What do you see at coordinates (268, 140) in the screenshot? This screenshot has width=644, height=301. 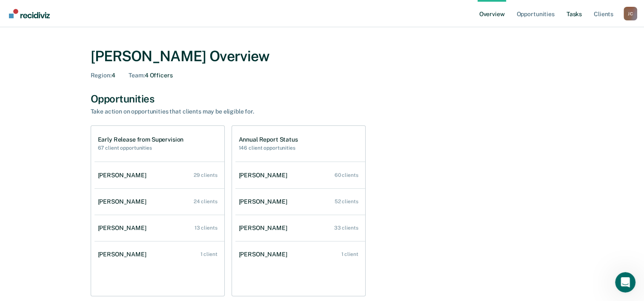 I see `h1: Annual Report Status` at bounding box center [268, 140].